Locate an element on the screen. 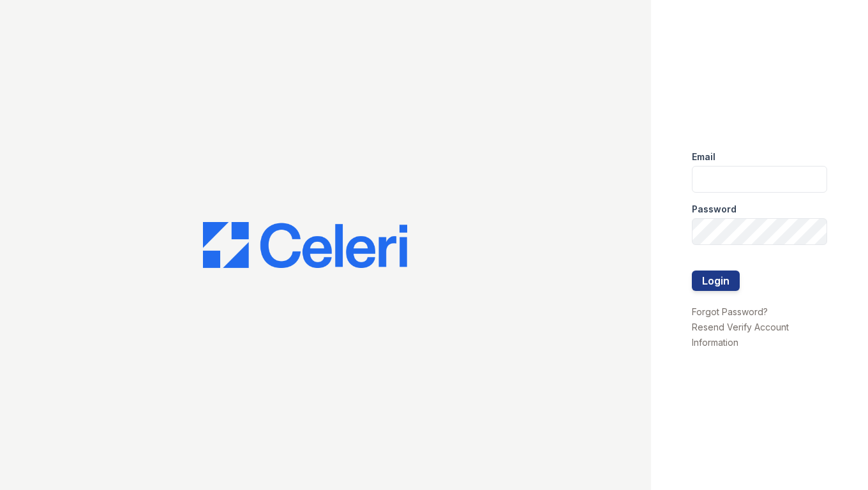  img: CE_Logo_Blue-a8612792a0a2168367f1c8372b55b34899dd931a85d93a1a3d3e32e68fde9ad4.png is located at coordinates (305, 245).